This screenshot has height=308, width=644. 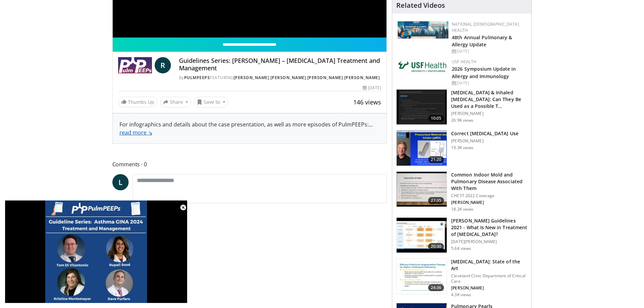 What do you see at coordinates (482, 41) in the screenshot?
I see `a: 48th Annual Pulmonary & Allergy Update` at bounding box center [482, 41].